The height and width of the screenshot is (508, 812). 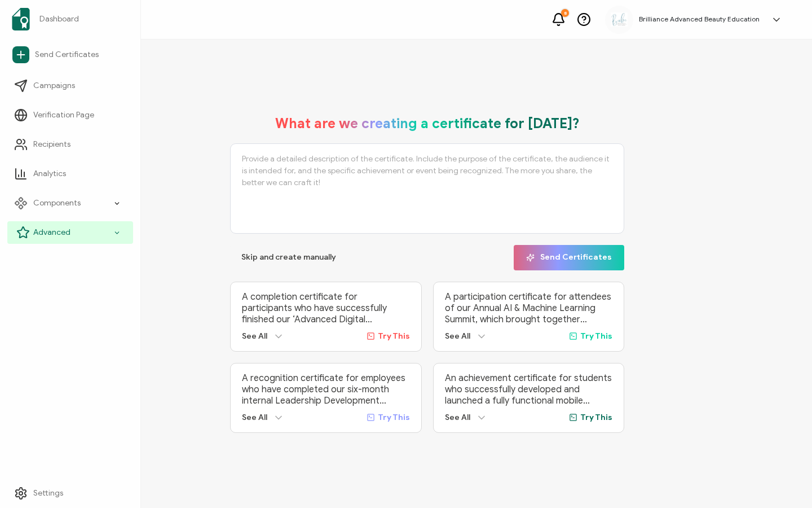 What do you see at coordinates (70, 145) in the screenshot?
I see `a: Recipients` at bounding box center [70, 145].